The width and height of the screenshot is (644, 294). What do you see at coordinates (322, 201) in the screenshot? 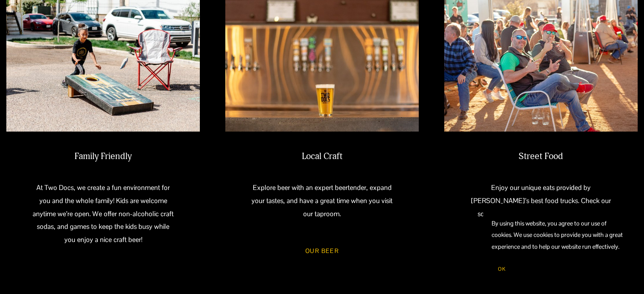
I see `p: Explore beer with an expert beertender, expand your tastes, and have a great time when you visit ...` at bounding box center [322, 201].